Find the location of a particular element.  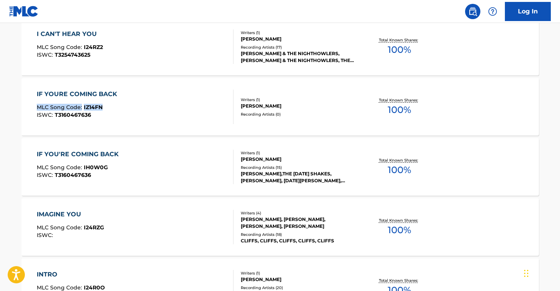

div: Recording Artists ( 20 ) is located at coordinates (299, 288).